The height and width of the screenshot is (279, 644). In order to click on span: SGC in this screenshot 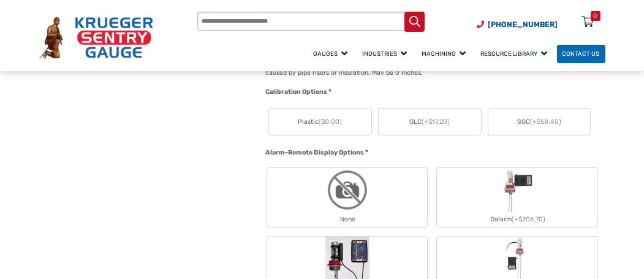, I will do `click(539, 122)`.